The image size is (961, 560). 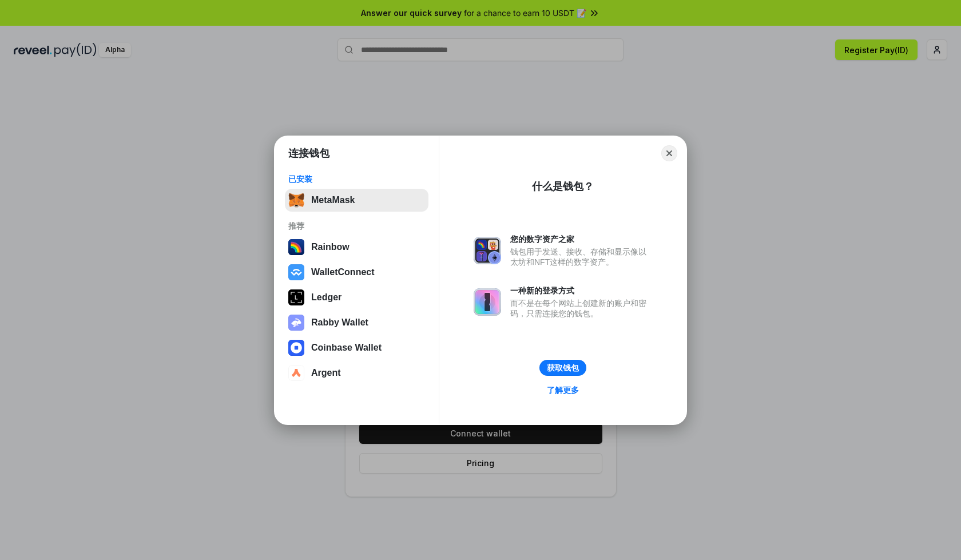 What do you see at coordinates (357, 272) in the screenshot?
I see `button: WalletConnect` at bounding box center [357, 272].